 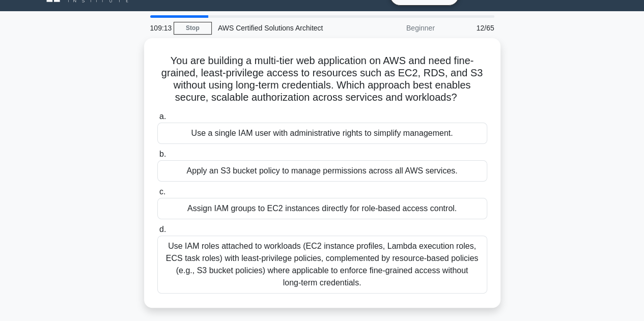 I want to click on div: Assign IAM groups to EC2 instances directly for role-based access control., so click(x=323, y=208).